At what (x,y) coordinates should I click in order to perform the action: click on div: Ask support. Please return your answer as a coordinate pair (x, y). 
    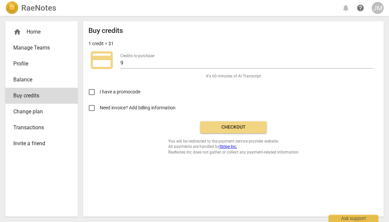
    Looking at the image, I should click on (353, 218).